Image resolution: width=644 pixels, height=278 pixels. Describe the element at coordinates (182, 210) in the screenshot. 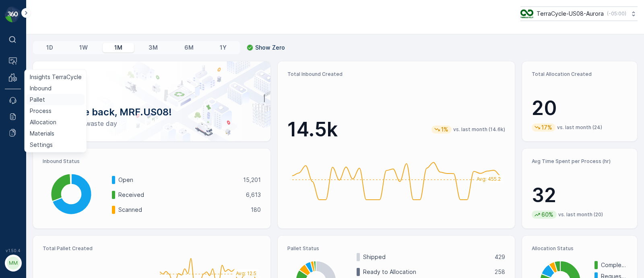

I see `p: Scanned` at that location.